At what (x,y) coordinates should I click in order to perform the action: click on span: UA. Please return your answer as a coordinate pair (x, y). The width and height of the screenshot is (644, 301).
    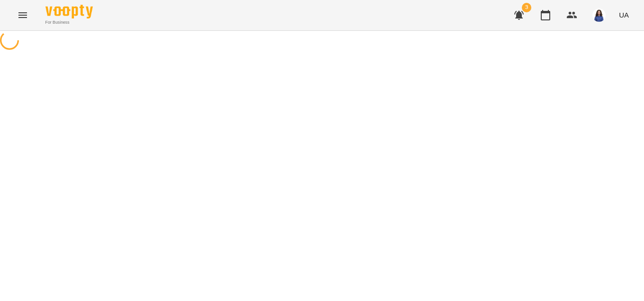
    Looking at the image, I should click on (623, 15).